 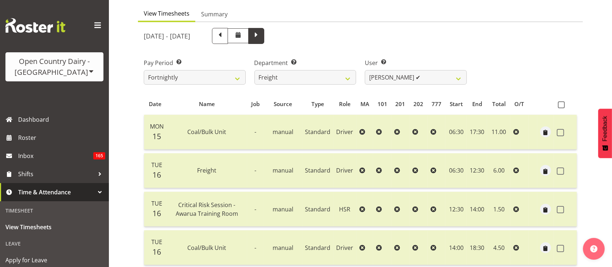 I want to click on span: Summary, so click(x=214, y=14).